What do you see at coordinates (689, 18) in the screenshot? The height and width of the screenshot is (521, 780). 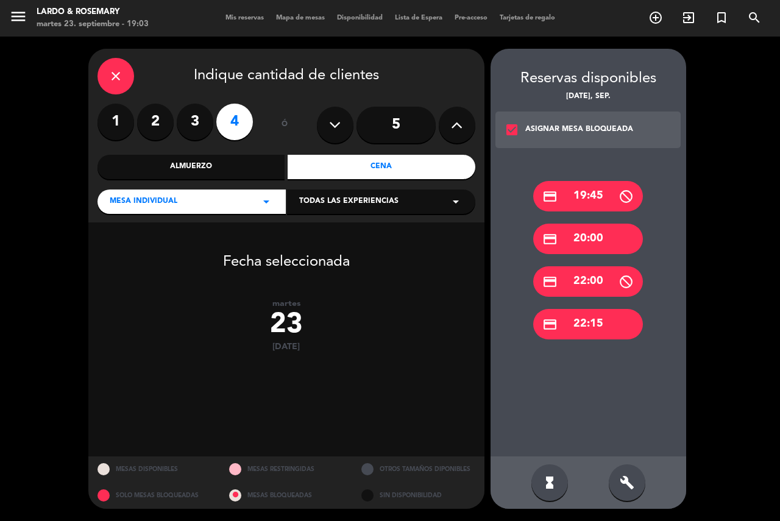 I see `i: exit_to_app` at bounding box center [689, 18].